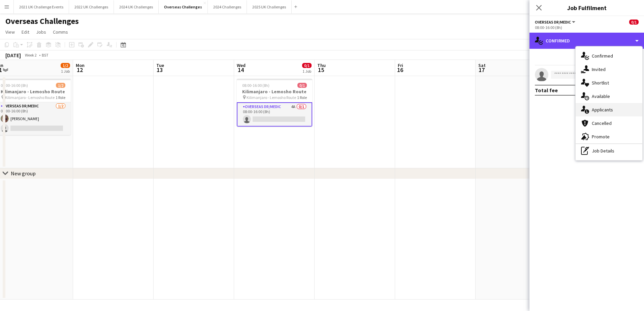  What do you see at coordinates (30, 55) in the screenshot?
I see `span: Week 2` at bounding box center [30, 55].